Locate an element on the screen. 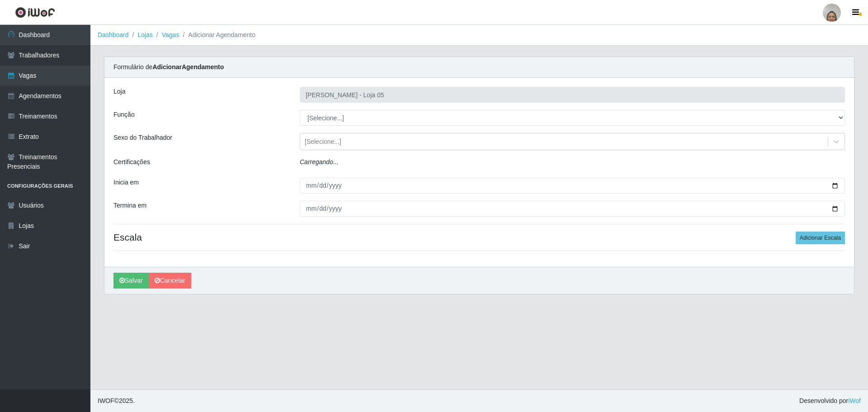 This screenshot has width=868, height=412. label: Loja is located at coordinates (119, 91).